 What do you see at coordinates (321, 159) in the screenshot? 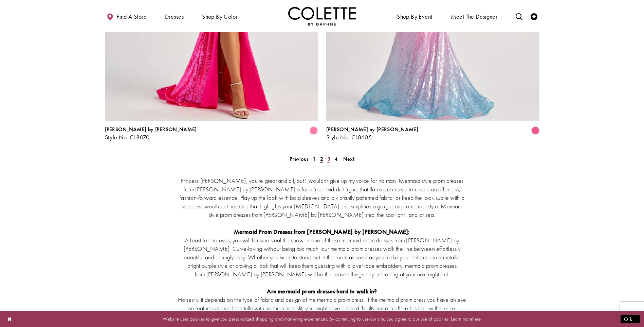
I see `span: Current page` at bounding box center [321, 159].